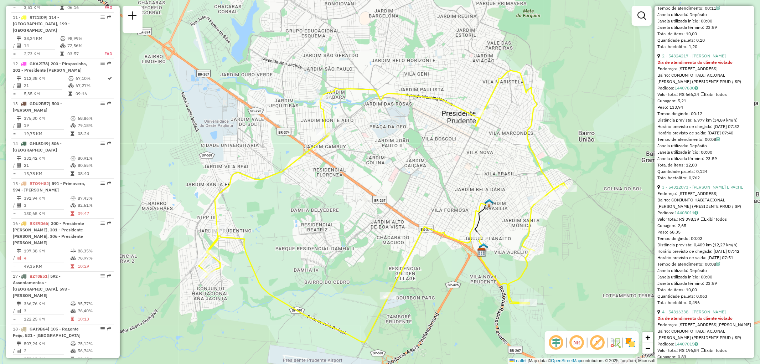  Describe the element at coordinates (583, 361) in the screenshot. I see `div: Map data © contributors,© 2025 TomTom, Microsoft` at that location.